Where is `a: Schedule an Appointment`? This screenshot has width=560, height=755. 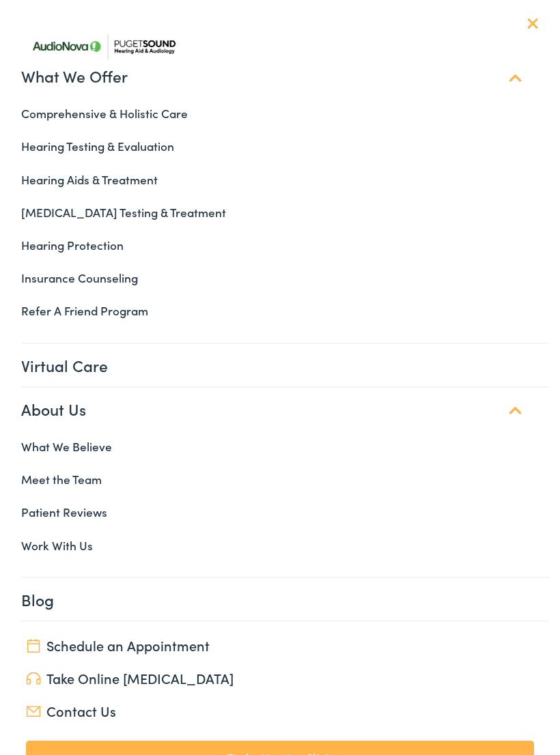
a: Schedule an Appointment is located at coordinates (279, 645).